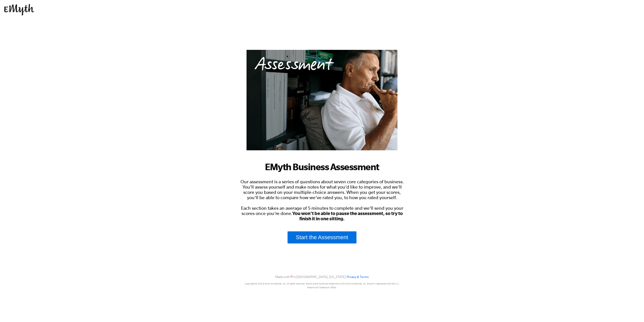 This screenshot has height=322, width=644. Describe the element at coordinates (632, 310) in the screenshot. I see `div: Chat Widget` at that location.